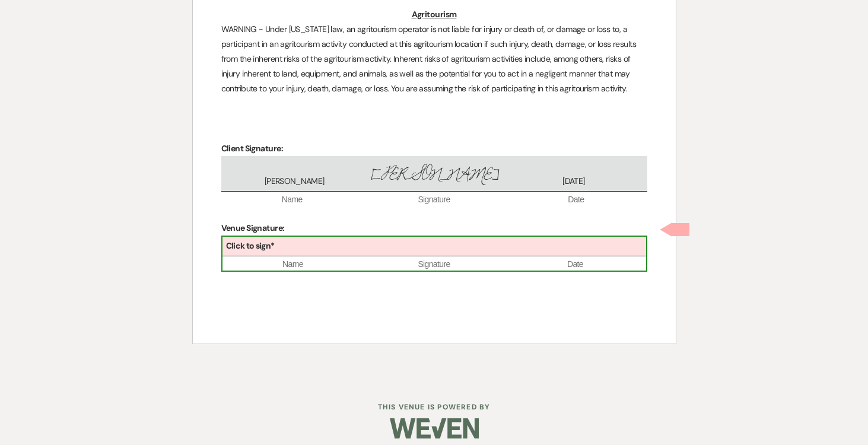 This screenshot has width=868, height=445. I want to click on strong: Venue Signature:, so click(253, 228).